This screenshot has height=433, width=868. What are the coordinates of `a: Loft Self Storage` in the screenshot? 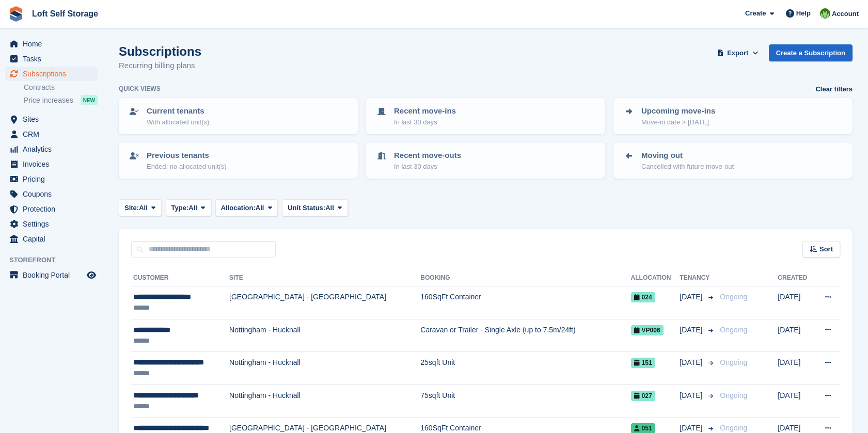 It's located at (65, 13).